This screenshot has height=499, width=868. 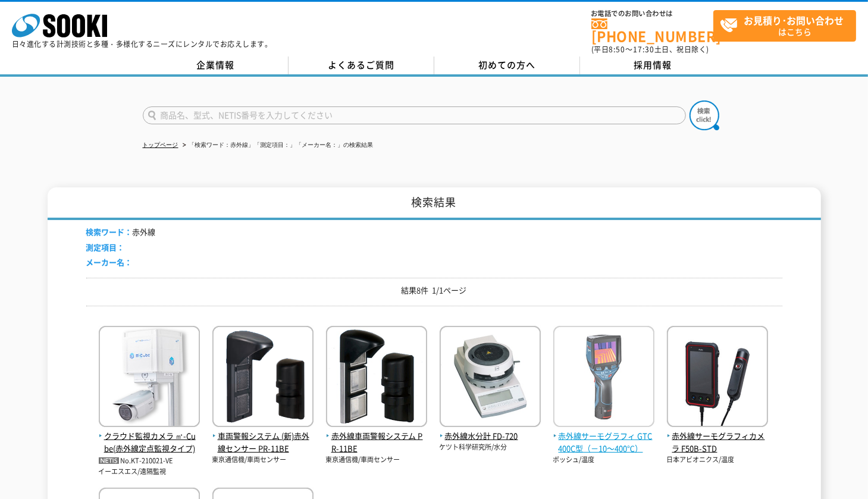 I want to click on span: 赤外線サーモグラフィ GTC400C型（－10～400℃）, so click(x=604, y=443).